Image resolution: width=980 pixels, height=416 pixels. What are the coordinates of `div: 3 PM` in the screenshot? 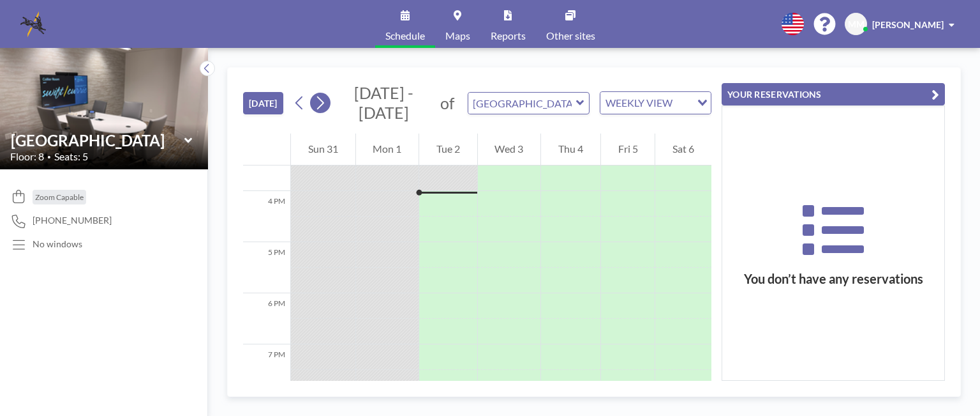 It's located at (267, 166).